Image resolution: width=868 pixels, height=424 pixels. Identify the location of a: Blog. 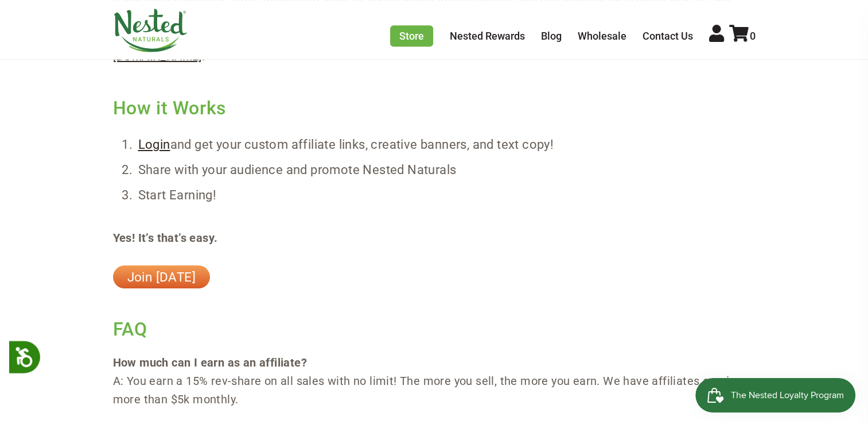
(552, 36).